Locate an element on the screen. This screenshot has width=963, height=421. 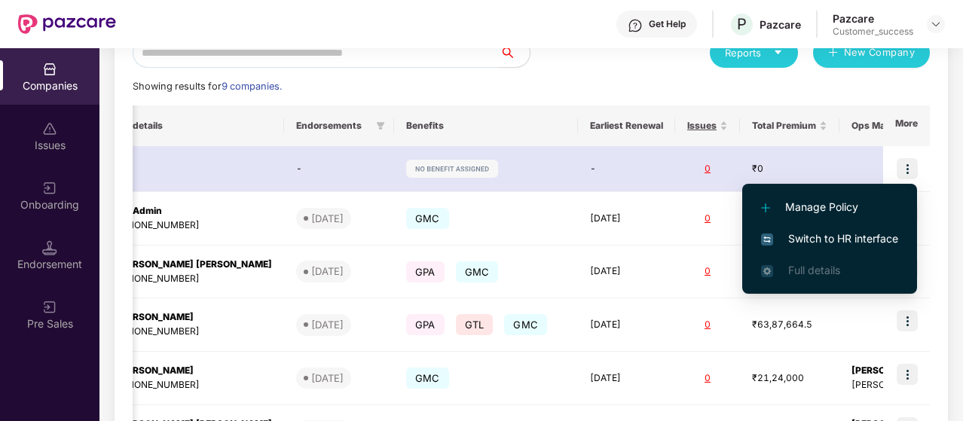
span: Full details is located at coordinates (814, 270).